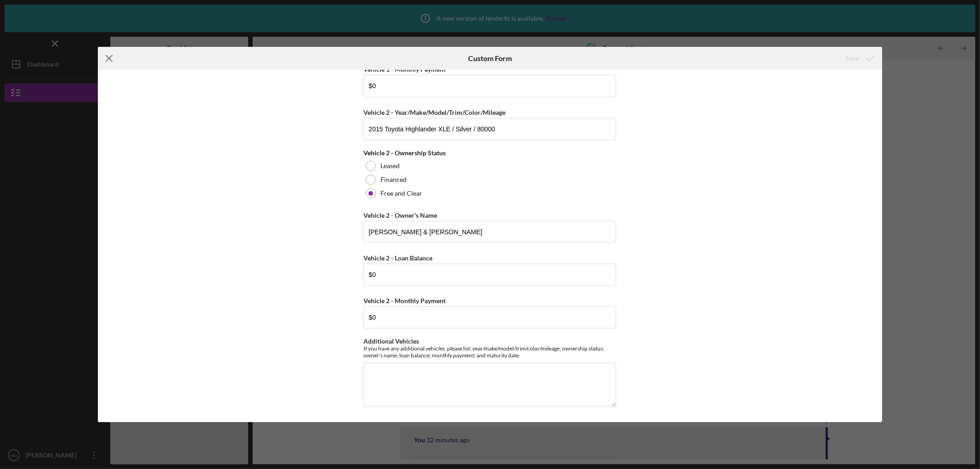  I want to click on button: Save, so click(859, 58).